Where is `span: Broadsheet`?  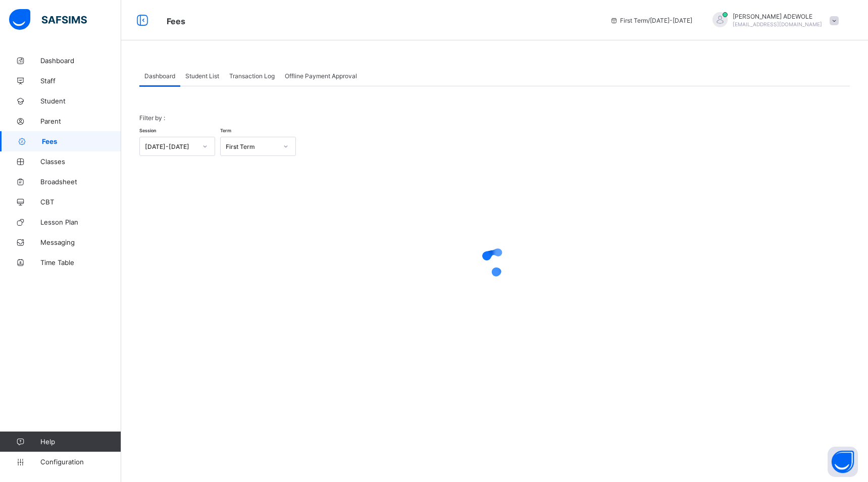
span: Broadsheet is located at coordinates (81, 182).